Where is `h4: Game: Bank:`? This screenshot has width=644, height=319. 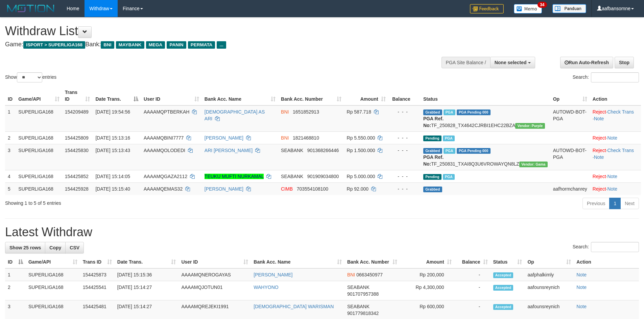 h4: Game: Bank: is located at coordinates (213, 45).